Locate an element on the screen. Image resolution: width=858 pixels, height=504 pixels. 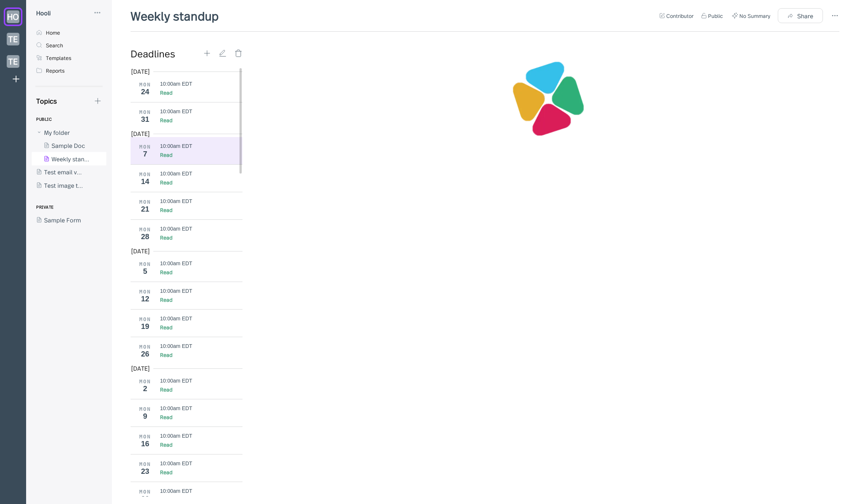
div: Templates is located at coordinates (59, 58).